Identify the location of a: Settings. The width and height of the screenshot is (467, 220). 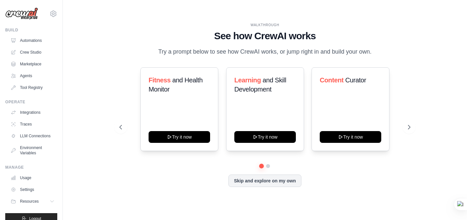
(32, 190).